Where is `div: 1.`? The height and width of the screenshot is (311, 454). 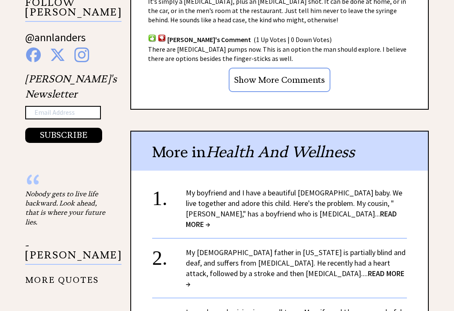
div: 1. is located at coordinates (169, 195).